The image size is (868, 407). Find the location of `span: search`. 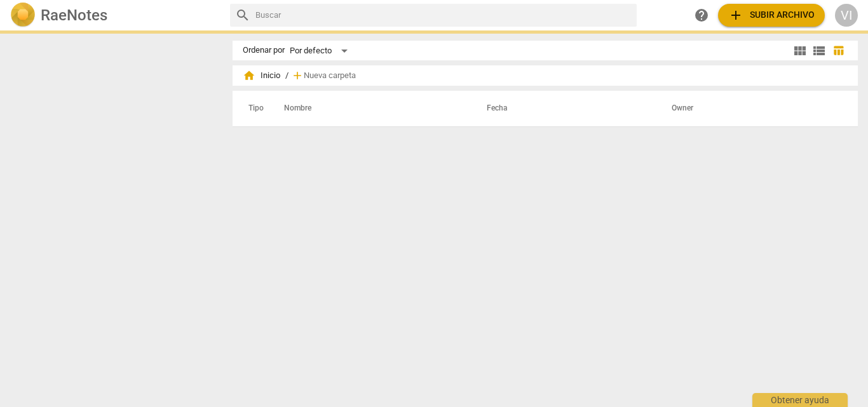

span: search is located at coordinates (243, 15).